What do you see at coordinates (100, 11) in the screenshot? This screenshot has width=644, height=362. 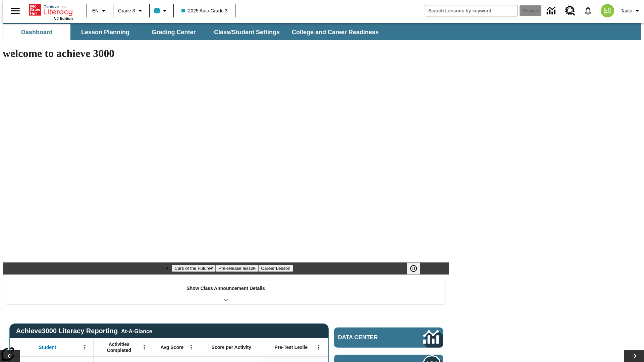 I see `button: Language: EN, Select a language` at bounding box center [100, 11].